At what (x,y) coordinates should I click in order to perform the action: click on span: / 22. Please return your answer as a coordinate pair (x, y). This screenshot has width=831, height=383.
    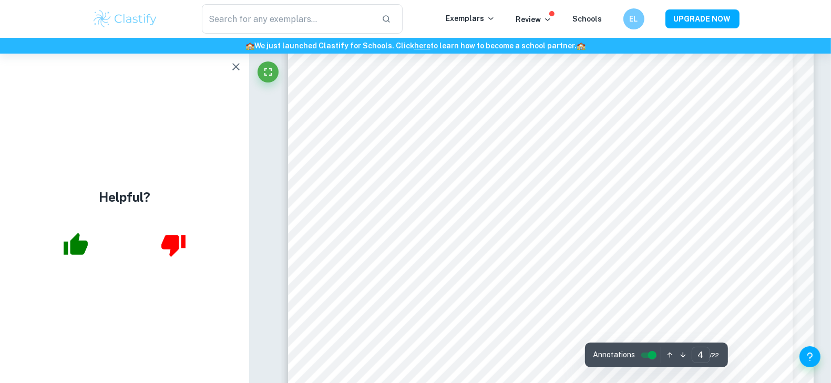
    Looking at the image, I should click on (715, 355).